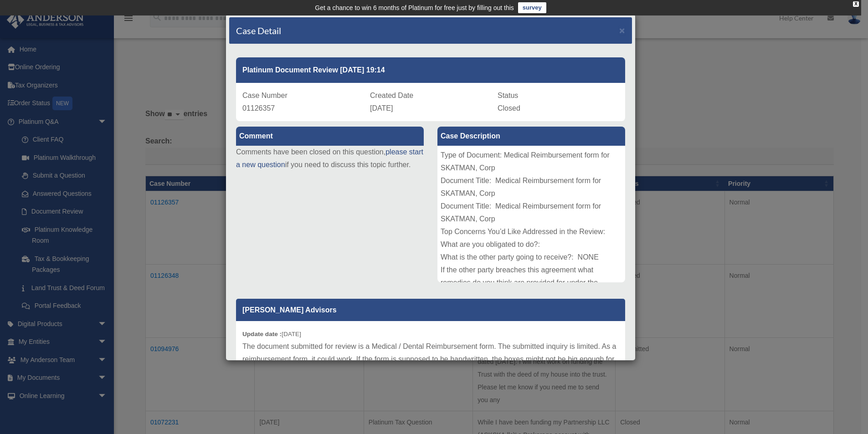  I want to click on label: Case Description, so click(531, 137).